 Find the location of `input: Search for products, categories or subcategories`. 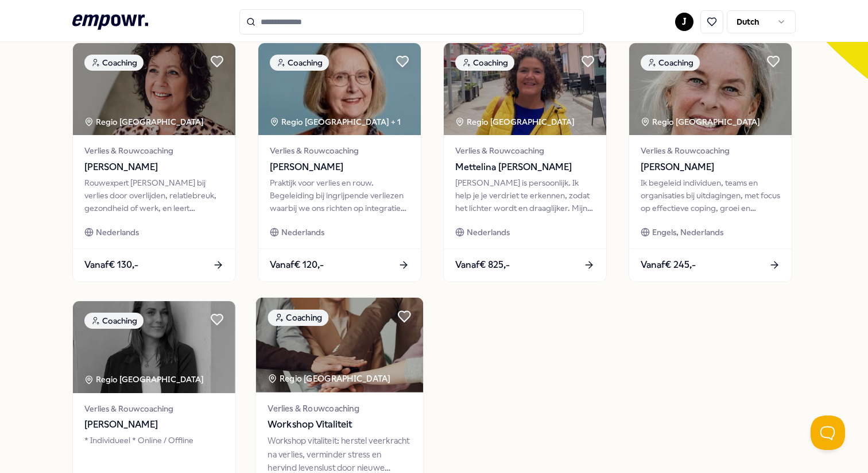

input: Search for products, categories or subcategories is located at coordinates (412, 22).